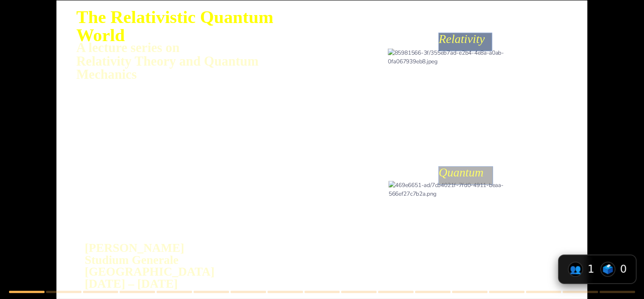 The image size is (644, 299). What do you see at coordinates (608, 269) in the screenshot?
I see `span: votes` at bounding box center [608, 269].